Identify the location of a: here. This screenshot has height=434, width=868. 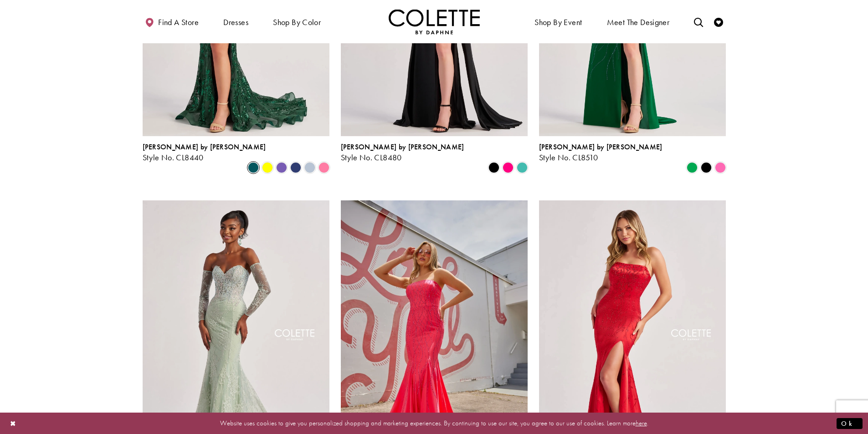
(641, 423).